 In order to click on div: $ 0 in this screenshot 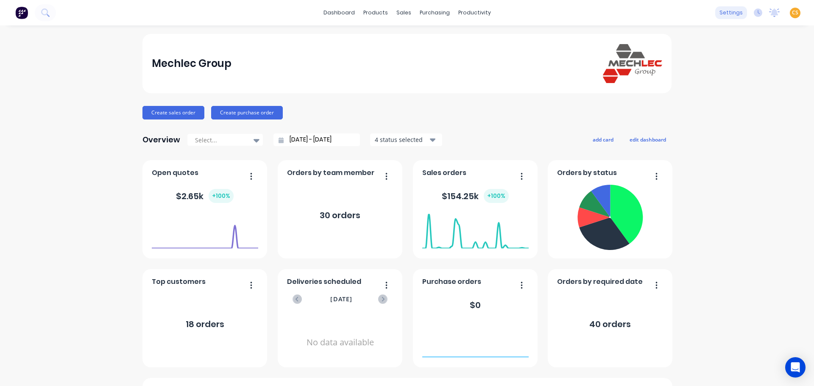, I will do `click(475, 305)`.